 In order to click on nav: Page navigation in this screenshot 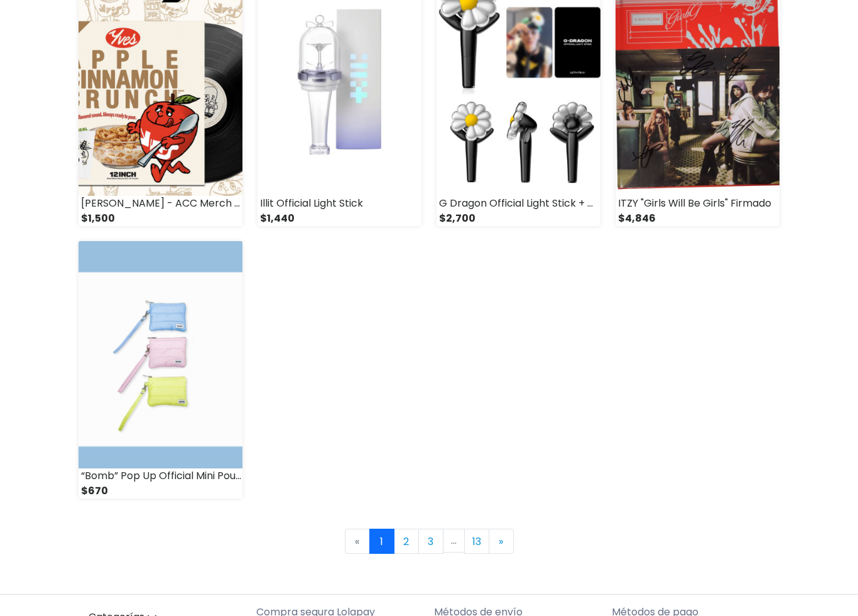, I will do `click(429, 542)`.